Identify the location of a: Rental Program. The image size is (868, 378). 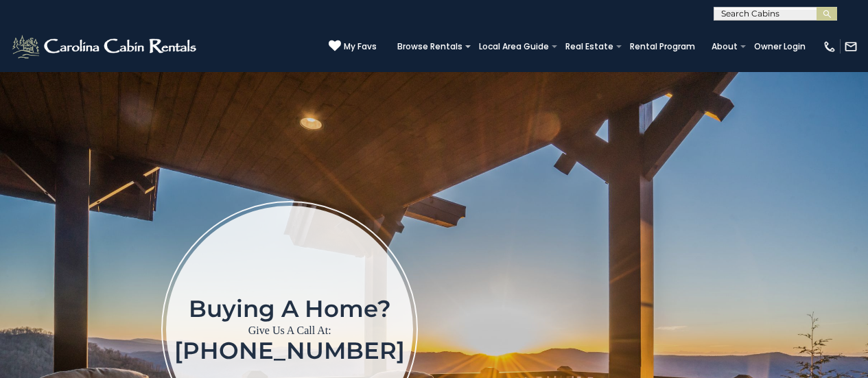
(662, 46).